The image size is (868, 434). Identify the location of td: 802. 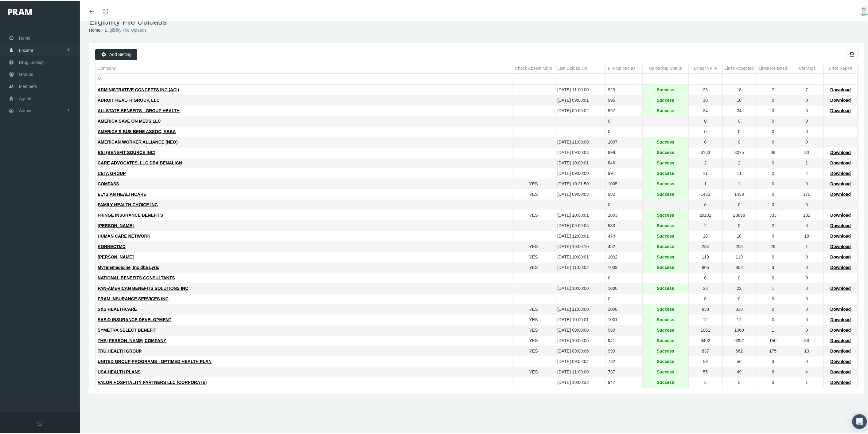
(739, 266).